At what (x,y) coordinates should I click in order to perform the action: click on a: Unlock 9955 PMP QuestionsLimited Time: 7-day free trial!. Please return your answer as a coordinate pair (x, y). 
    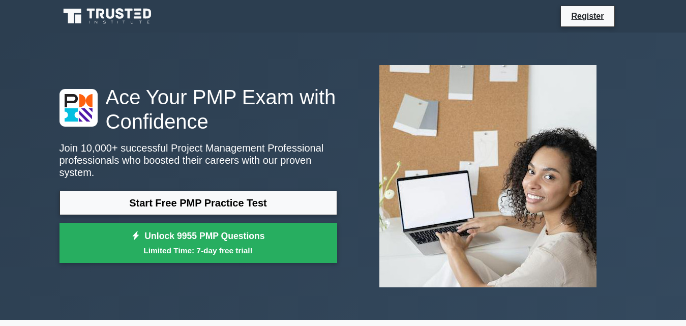
    Looking at the image, I should click on (198, 243).